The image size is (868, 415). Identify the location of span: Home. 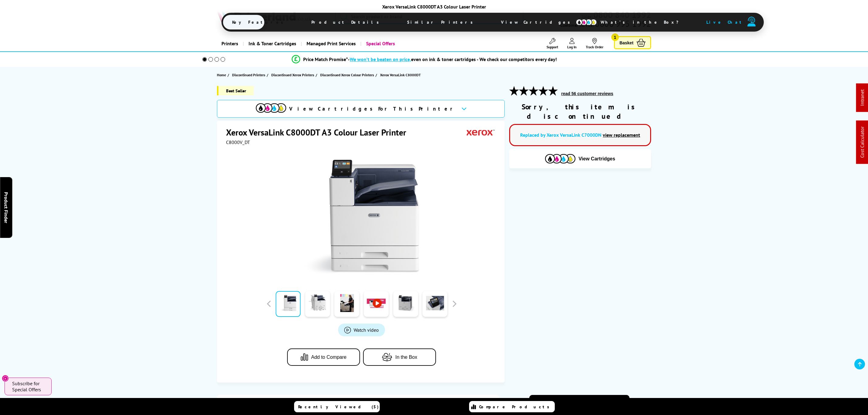
(221, 75).